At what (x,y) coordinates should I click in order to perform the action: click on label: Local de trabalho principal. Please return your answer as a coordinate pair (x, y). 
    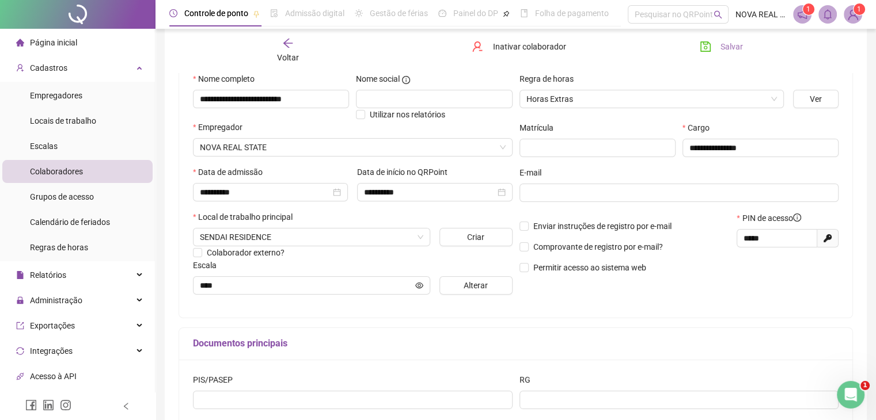
    Looking at the image, I should click on (246, 217).